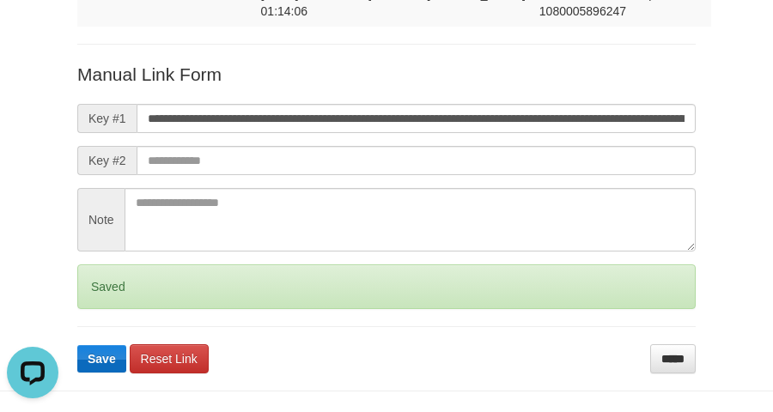 This screenshot has width=773, height=412. I want to click on span: Copy 1080005896247 to clipboard, so click(582, 11).